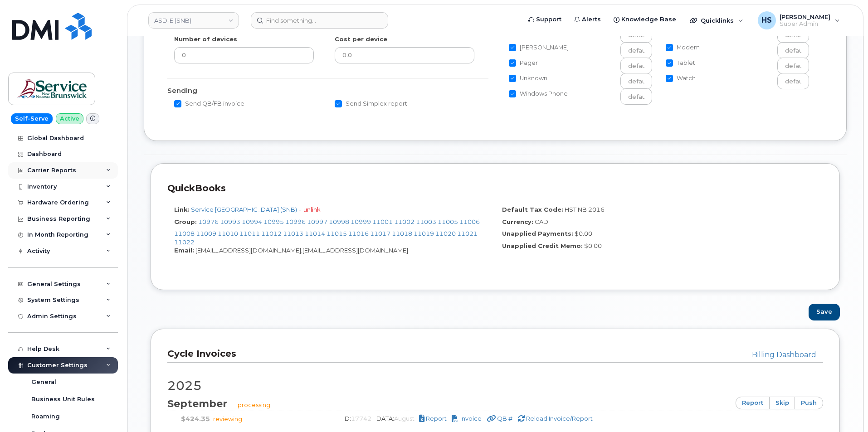 The height and width of the screenshot is (432, 868). Describe the element at coordinates (209, 104) in the screenshot. I see `label: Send QB/FB invoice` at that location.